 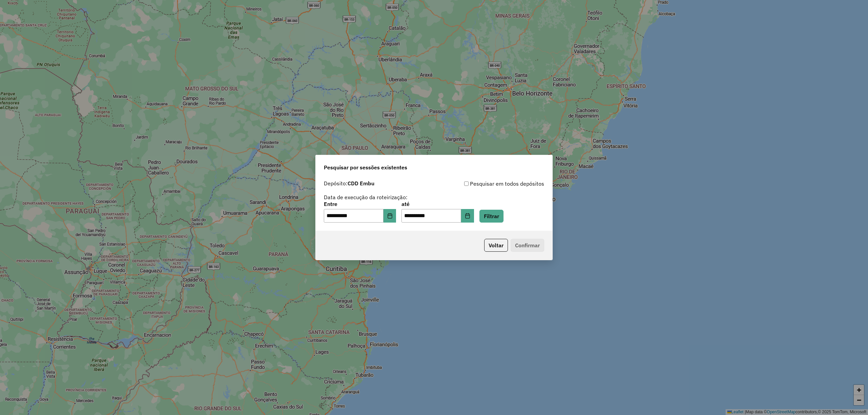 I want to click on button: Filtrar, so click(x=491, y=216).